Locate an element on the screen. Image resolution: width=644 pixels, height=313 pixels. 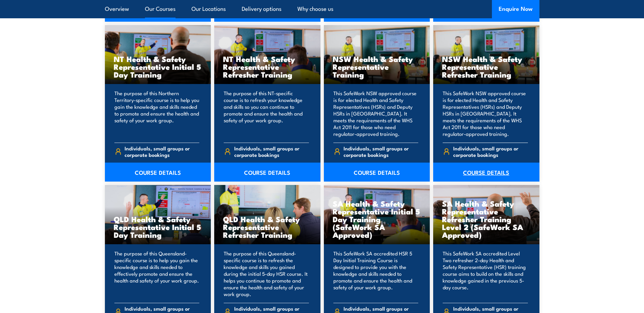
p: This SafeWork SA accredited HSR 5 Day Initial Training Course is designed to provide you with the... is located at coordinates (376, 274).